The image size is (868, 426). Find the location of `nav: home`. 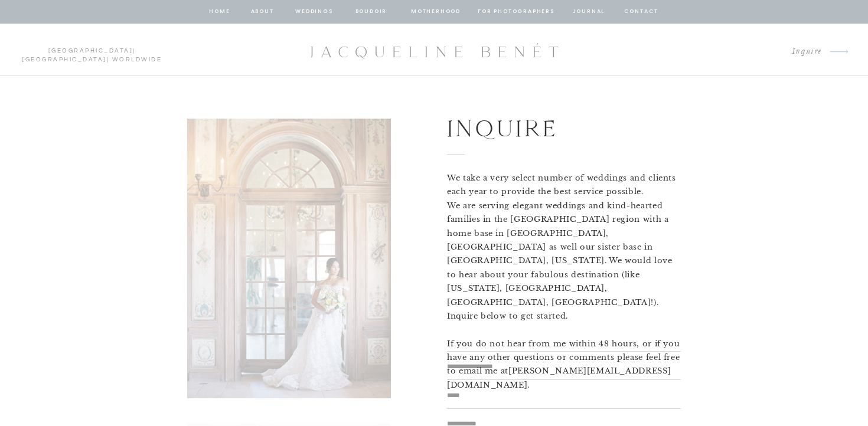

nav: home is located at coordinates (220, 12).